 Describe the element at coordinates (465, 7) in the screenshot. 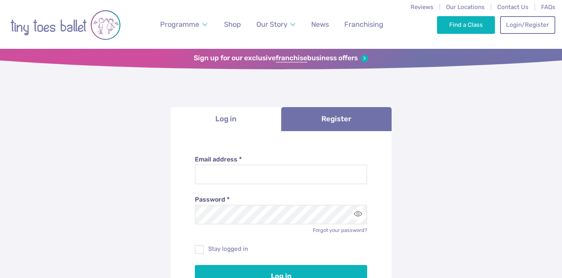

I see `span: Our Locations` at that location.